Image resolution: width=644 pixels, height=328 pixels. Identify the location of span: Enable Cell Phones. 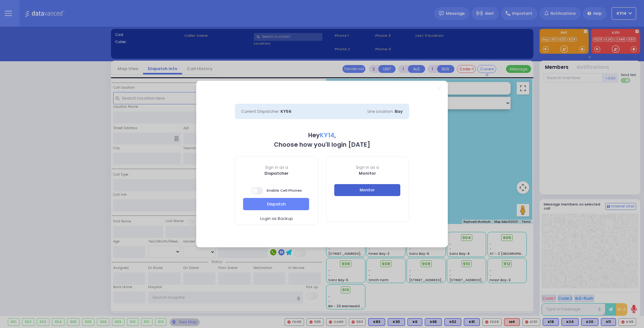
(276, 190).